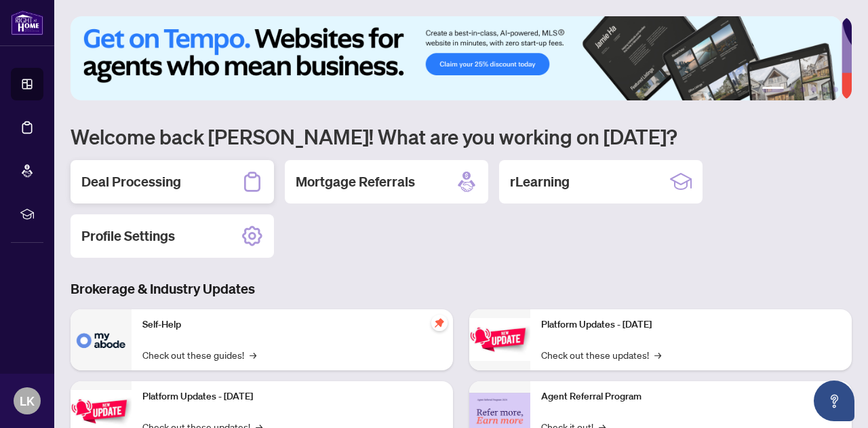 This screenshot has height=428, width=868. Describe the element at coordinates (792, 89) in the screenshot. I see `button: 2` at that location.